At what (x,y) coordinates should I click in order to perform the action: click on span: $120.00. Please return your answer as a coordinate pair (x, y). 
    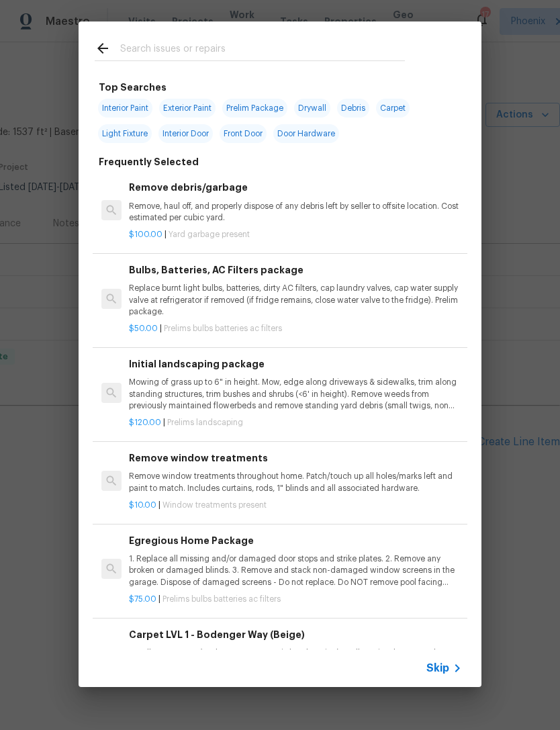
    Looking at the image, I should click on (145, 423).